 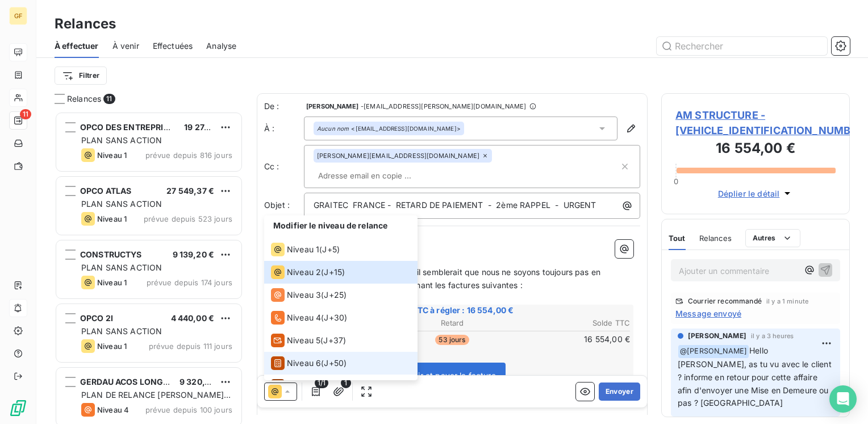 What do you see at coordinates (331, 250) in the screenshot?
I see `span: J+5 )` at bounding box center [331, 250].